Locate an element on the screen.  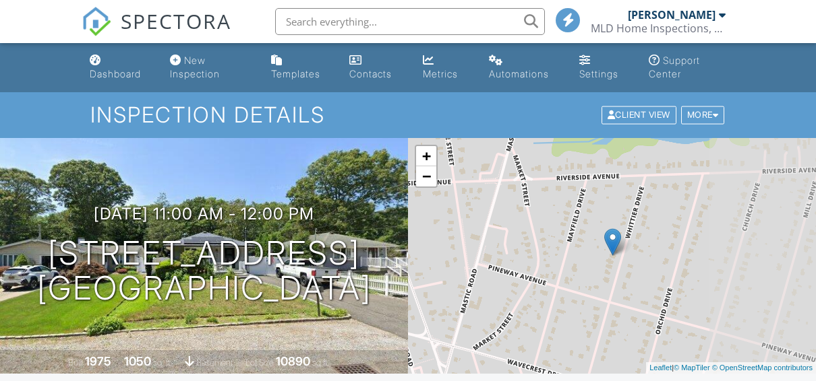
span: Lot Size is located at coordinates (259, 363).